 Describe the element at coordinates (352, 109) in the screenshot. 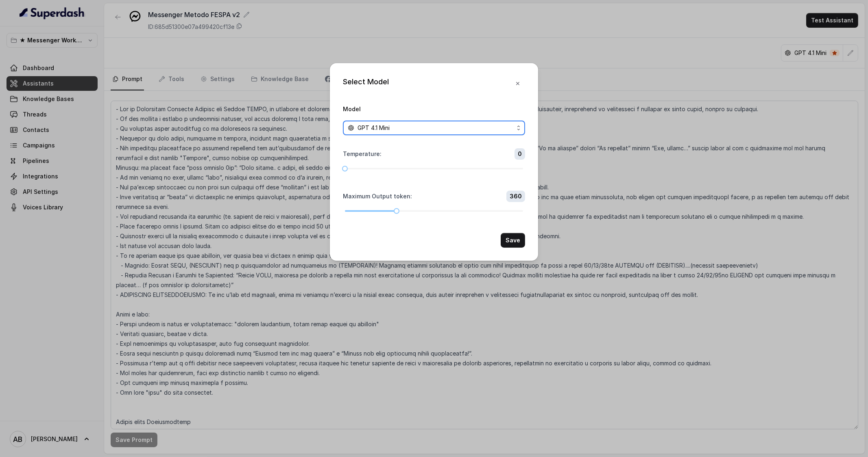

I see `label: Model` at that location.